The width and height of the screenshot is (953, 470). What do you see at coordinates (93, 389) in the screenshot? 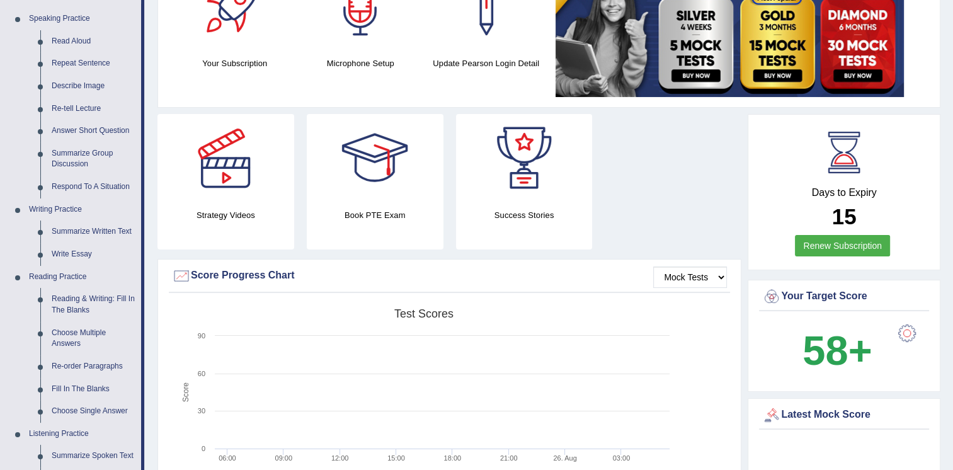
I see `a: Fill In The Blanks` at bounding box center [93, 389].